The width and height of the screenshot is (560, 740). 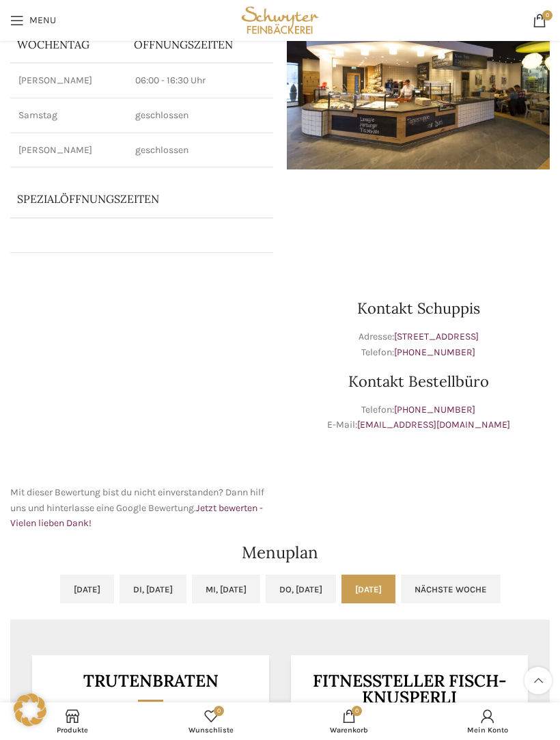 I want to click on p: Telefon: E-Mail:, so click(x=418, y=418).